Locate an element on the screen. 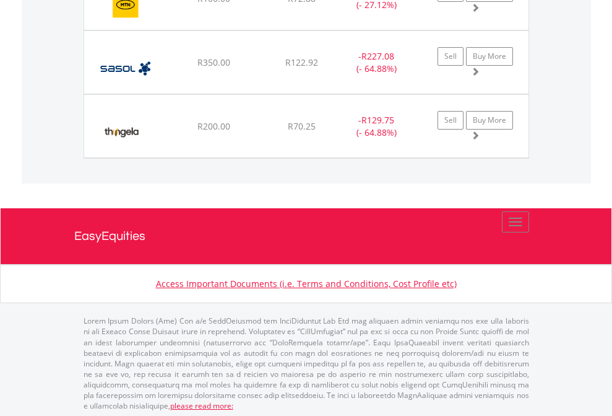 The image size is (612, 416). span: R70.25 is located at coordinates (302, 126).